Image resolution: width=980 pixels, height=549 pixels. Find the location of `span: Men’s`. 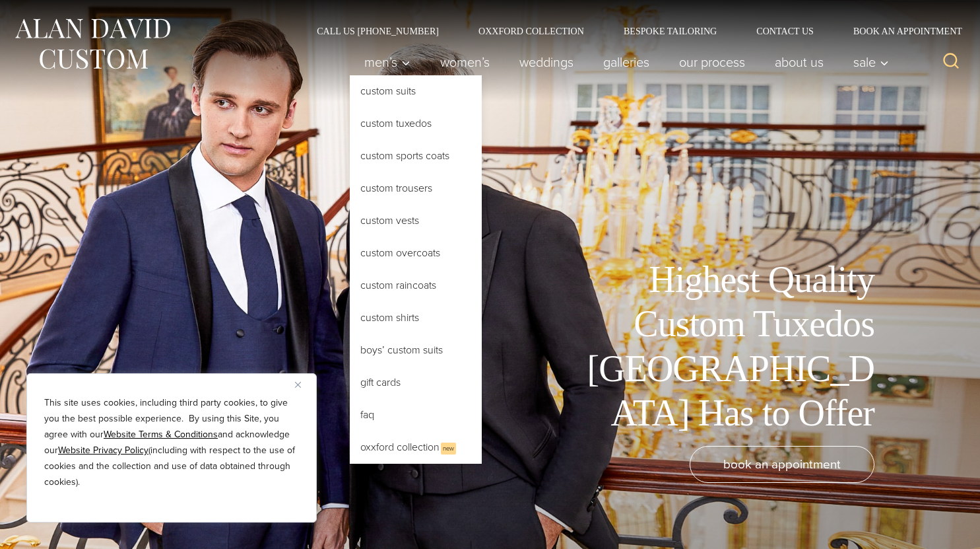

span: Men’s is located at coordinates (388, 62).